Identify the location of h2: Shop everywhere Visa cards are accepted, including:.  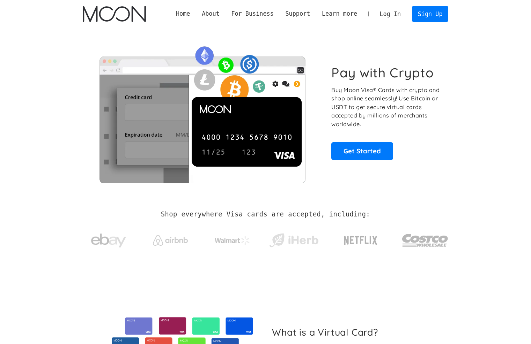
(265, 215).